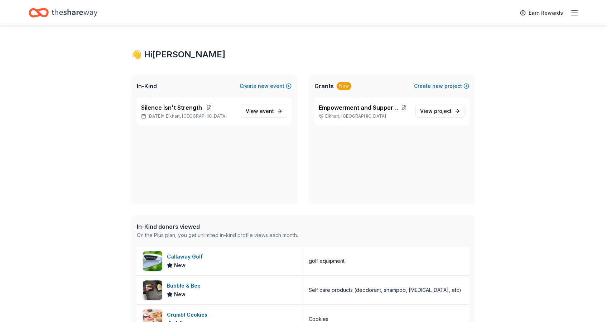 The height and width of the screenshot is (322, 606). What do you see at coordinates (147, 86) in the screenshot?
I see `span: In-Kind` at bounding box center [147, 86].